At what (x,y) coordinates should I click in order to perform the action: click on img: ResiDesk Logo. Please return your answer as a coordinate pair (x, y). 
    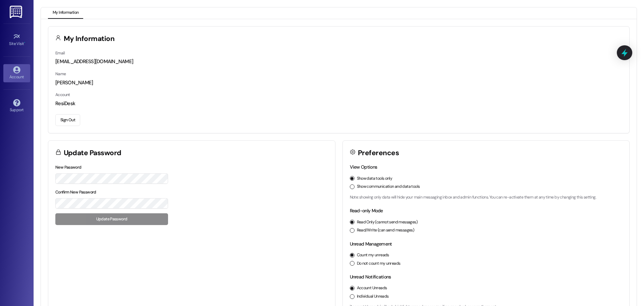
    Looking at the image, I should click on (16, 12).